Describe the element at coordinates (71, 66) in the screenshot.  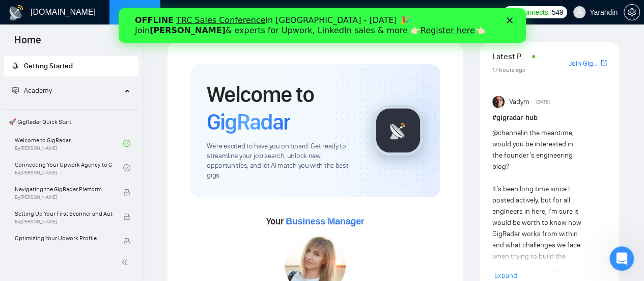
I see `li: Getting Started` at that location.